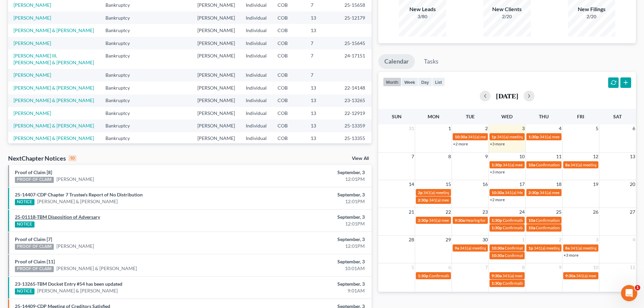  I want to click on a: Proof of Claim [11], so click(35, 261).